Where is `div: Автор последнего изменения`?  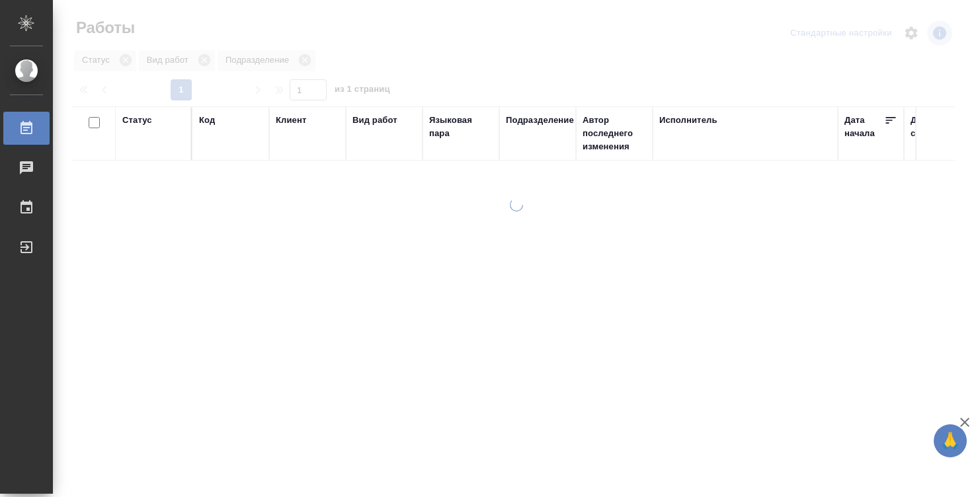
div: Автор последнего изменения is located at coordinates (614, 133).